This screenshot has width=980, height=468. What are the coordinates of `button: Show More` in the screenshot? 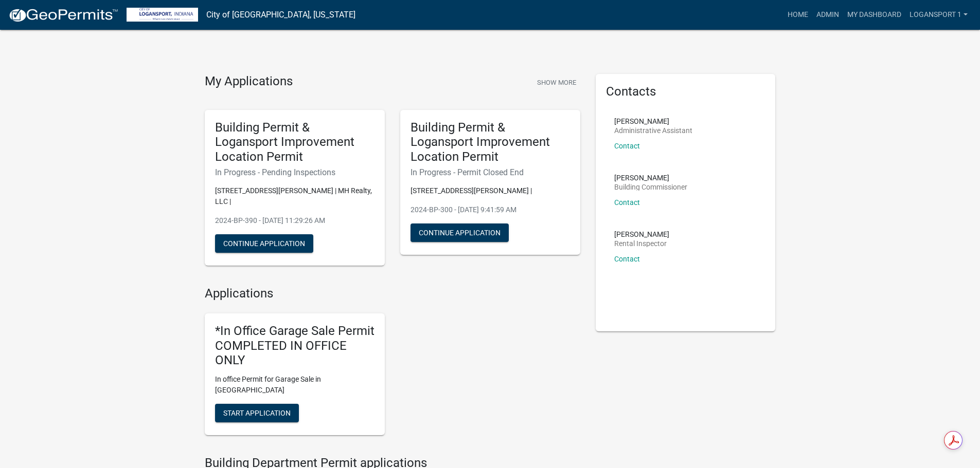 It's located at (556, 82).